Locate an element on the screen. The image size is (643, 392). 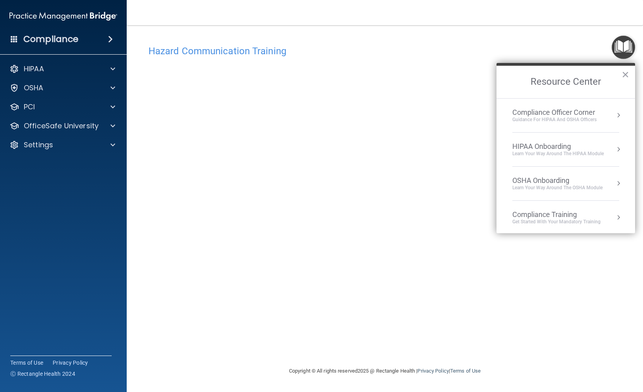
p: HIPAA is located at coordinates (34, 69).